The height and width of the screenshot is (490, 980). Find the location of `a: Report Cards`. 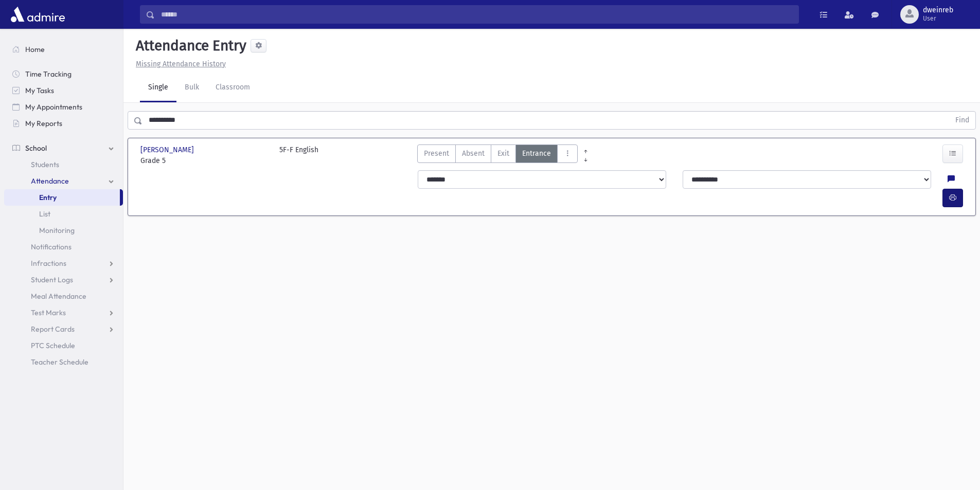

a: Report Cards is located at coordinates (63, 329).